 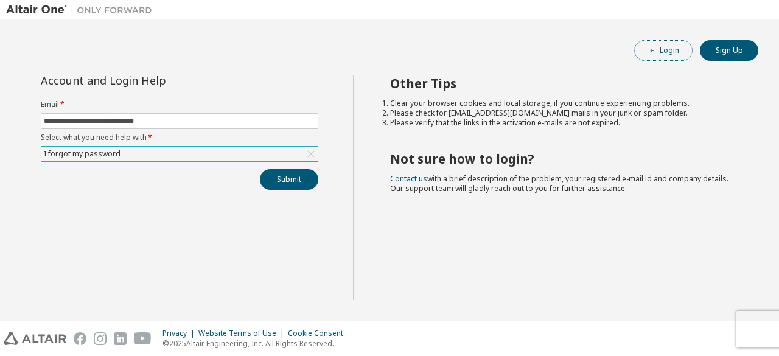 What do you see at coordinates (120, 338) in the screenshot?
I see `img: linkedin.svg` at bounding box center [120, 338].